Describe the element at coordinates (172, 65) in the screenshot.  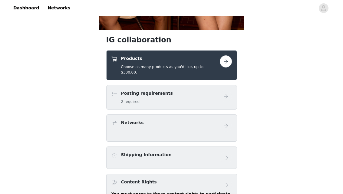
I see `div: Products` at that location.